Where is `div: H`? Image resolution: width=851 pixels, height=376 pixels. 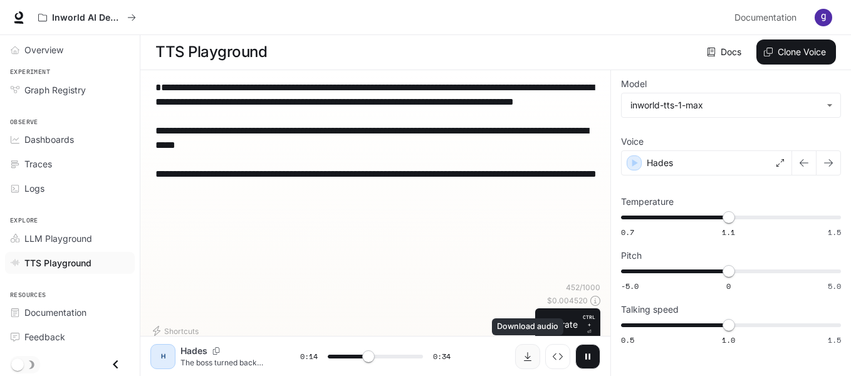
div: H is located at coordinates (163, 356).